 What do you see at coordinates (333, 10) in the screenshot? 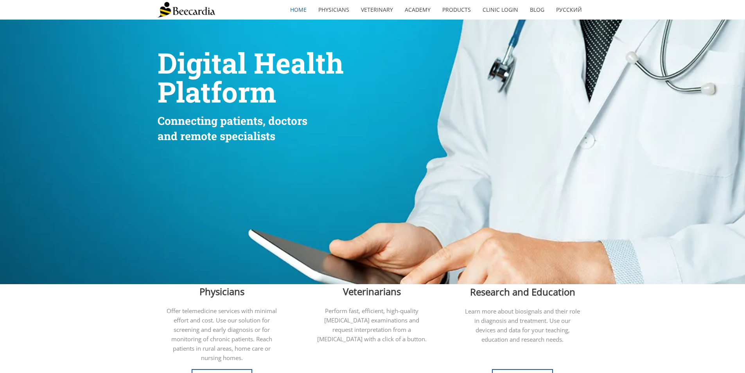
I see `a: Physicians` at bounding box center [333, 10].